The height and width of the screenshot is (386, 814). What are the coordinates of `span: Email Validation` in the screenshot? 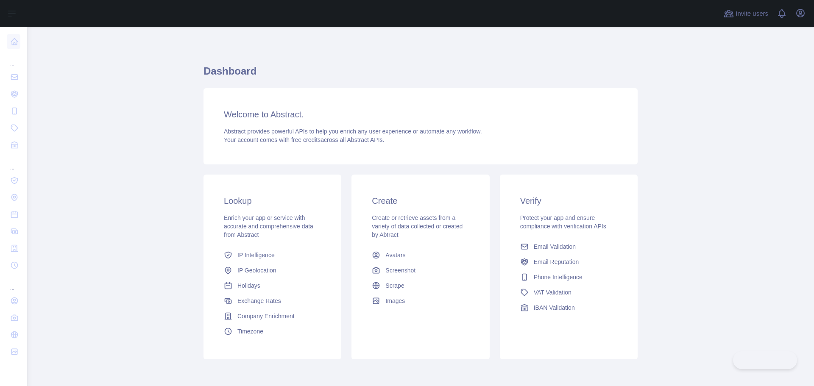 It's located at (554, 247).